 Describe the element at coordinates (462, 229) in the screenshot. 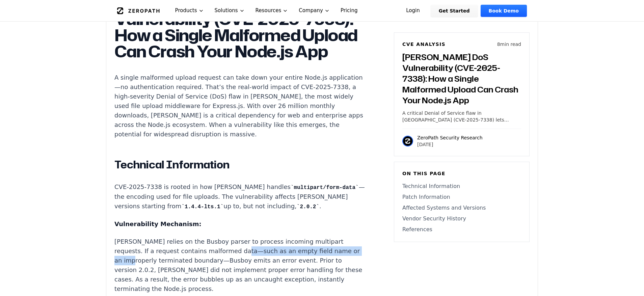

I see `a: References` at that location.